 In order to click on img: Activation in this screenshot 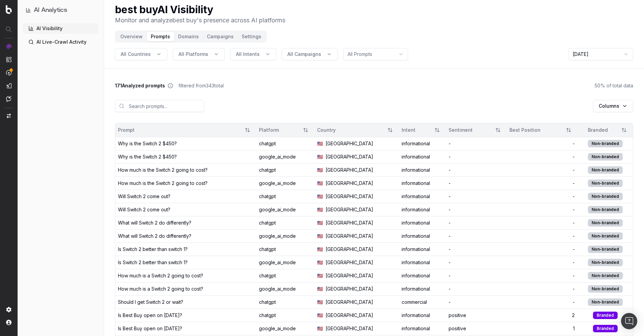, I will do `click(9, 72)`.